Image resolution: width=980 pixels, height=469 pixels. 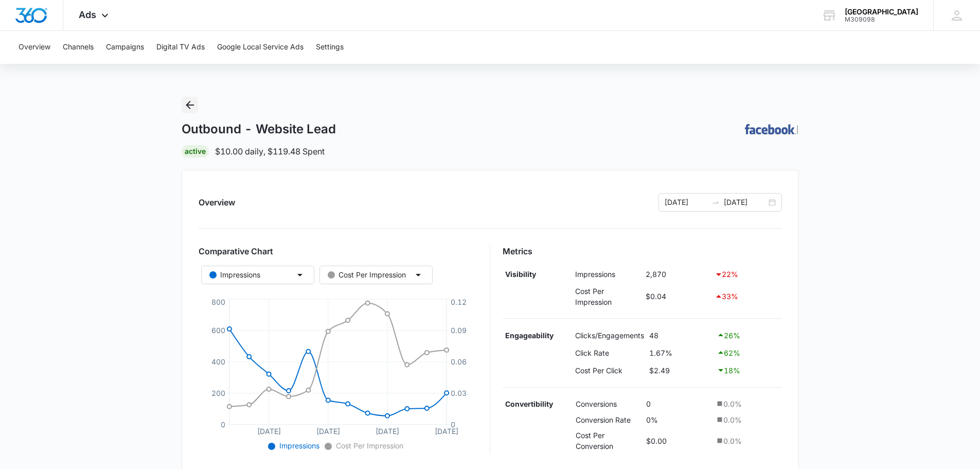 I want to click on td: Click Rate, so click(x=609, y=353).